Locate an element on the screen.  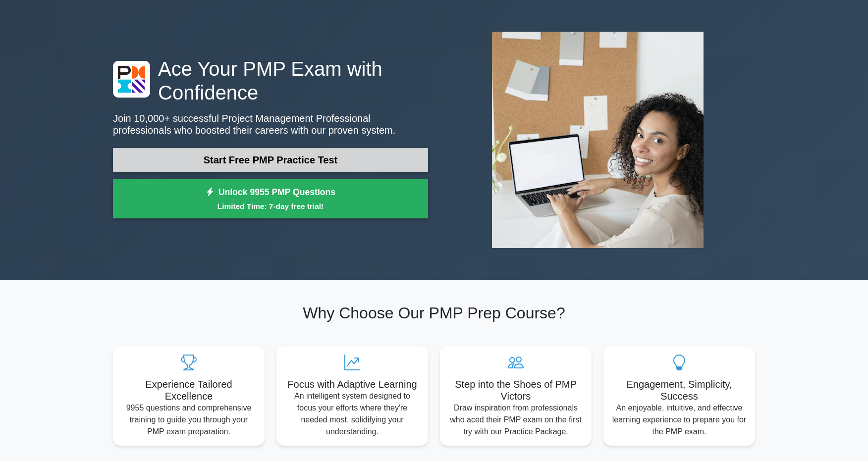
h5: Engagement, Simplicity, Success is located at coordinates (679, 391).